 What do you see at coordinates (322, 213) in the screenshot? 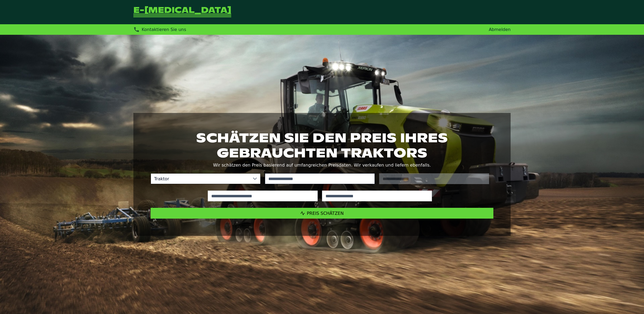
I see `button: Preis schätzen` at bounding box center [322, 213].